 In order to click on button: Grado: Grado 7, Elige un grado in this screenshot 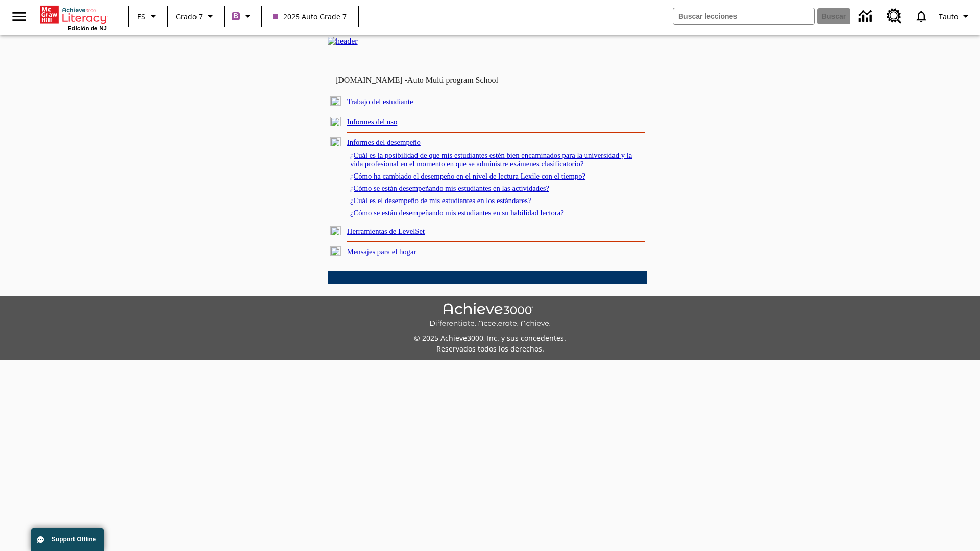, I will do `click(196, 16)`.